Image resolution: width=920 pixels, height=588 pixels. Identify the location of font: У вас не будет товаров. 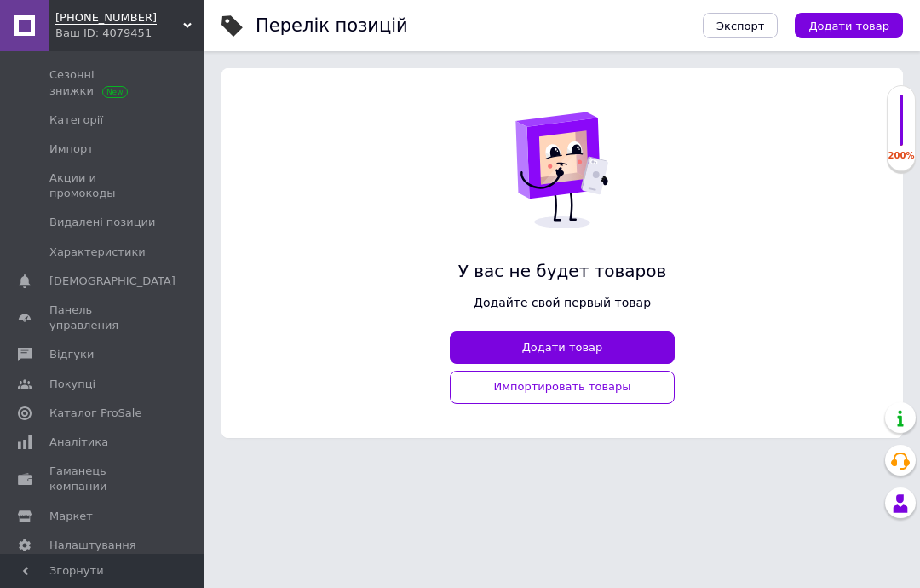
(562, 271).